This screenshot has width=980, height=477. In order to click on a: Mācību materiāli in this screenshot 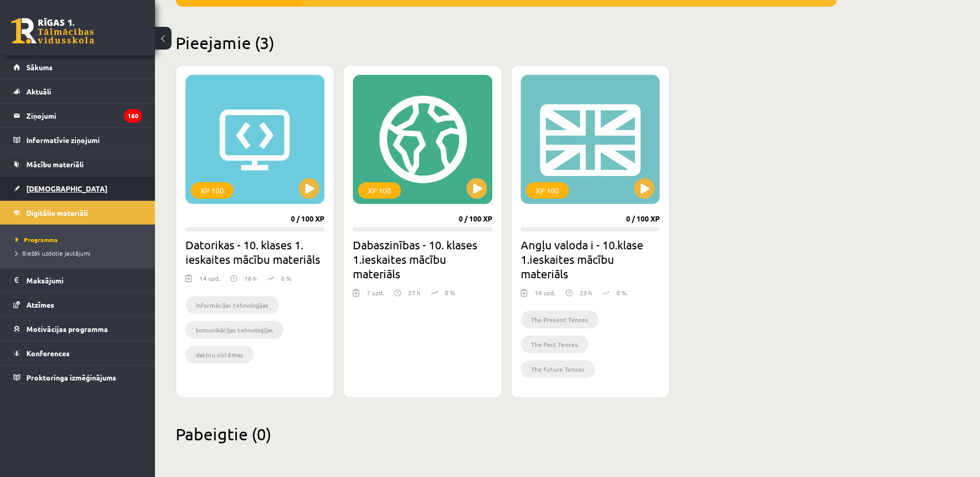, I will do `click(78, 164)`.